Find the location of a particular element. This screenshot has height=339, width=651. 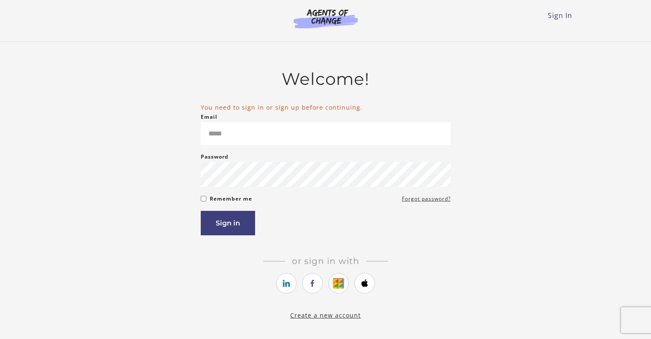

li: You need to sign in or sign up before continuing. is located at coordinates (326, 107).